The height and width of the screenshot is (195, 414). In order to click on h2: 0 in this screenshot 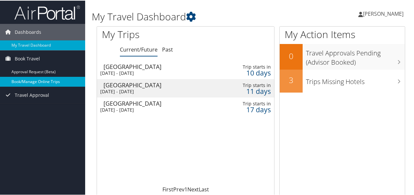, I will do `click(291, 55)`.